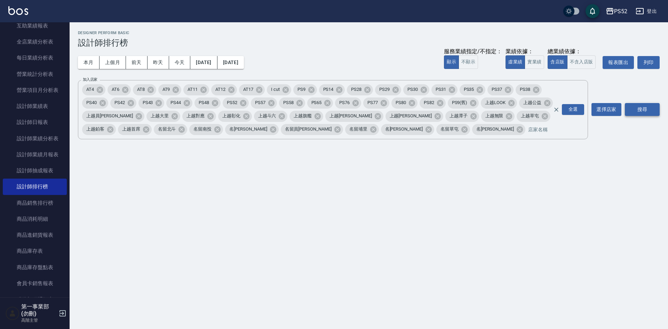 The height and width of the screenshot is (329, 668). Describe the element at coordinates (534, 62) in the screenshot. I see `button: 實業績` at that location.